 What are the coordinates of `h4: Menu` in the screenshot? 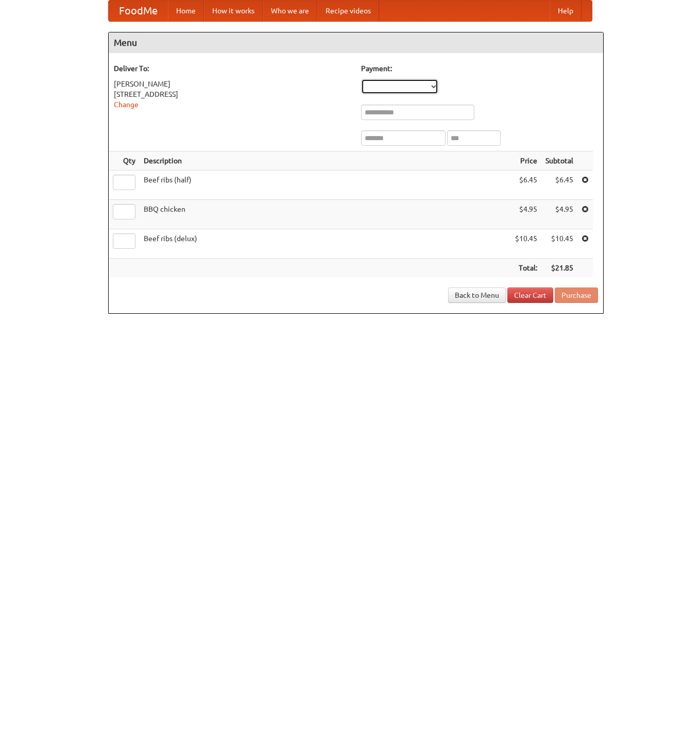 It's located at (356, 43).